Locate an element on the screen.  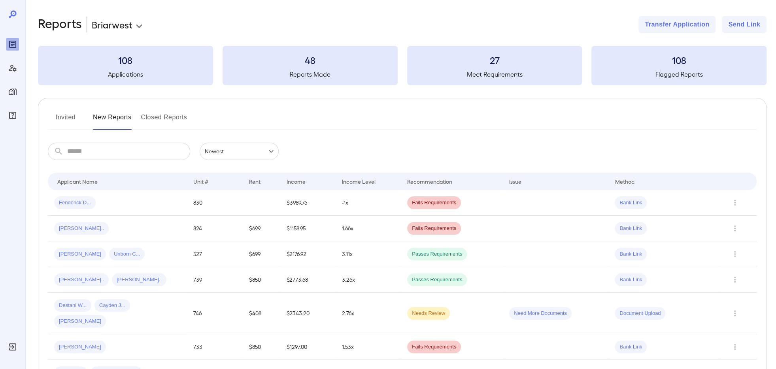
div: Manage Properties is located at coordinates (13, 92).